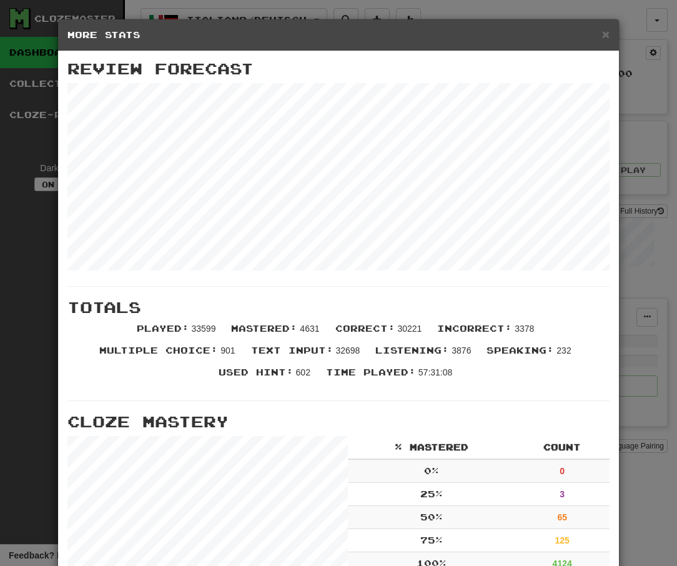 The height and width of the screenshot is (566, 677). What do you see at coordinates (266, 376) in the screenshot?
I see `li: 602` at bounding box center [266, 376].